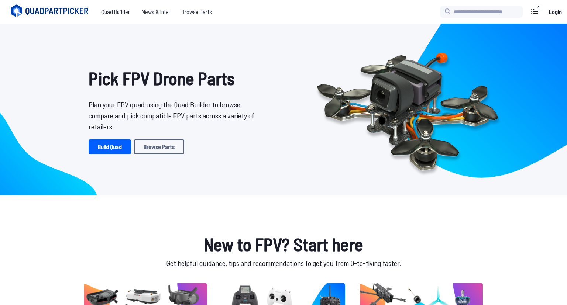 Image resolution: width=567 pixels, height=305 pixels. I want to click on a: Quad Builder, so click(115, 12).